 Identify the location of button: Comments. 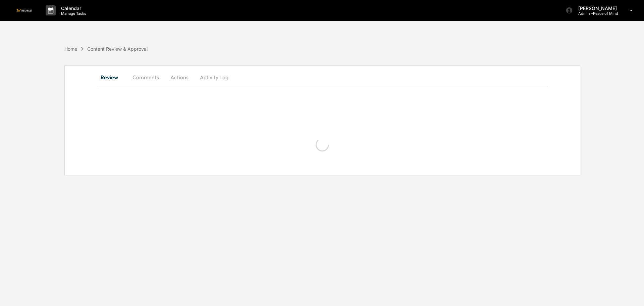
(145, 77).